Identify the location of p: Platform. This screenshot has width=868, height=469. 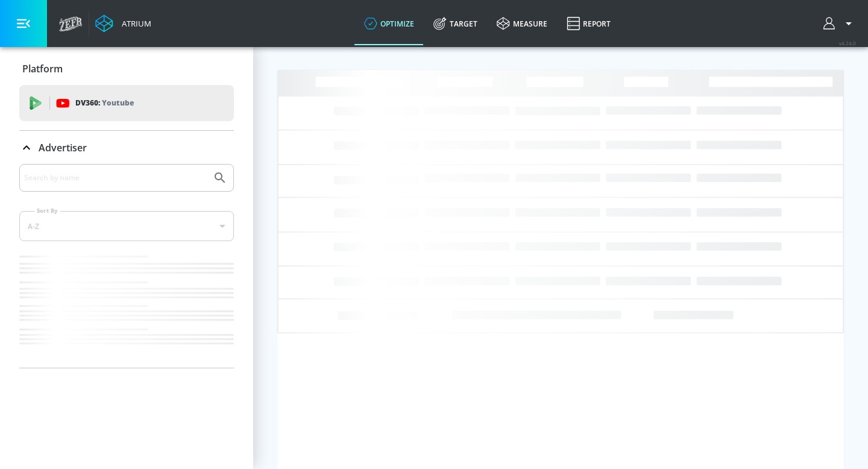
(42, 69).